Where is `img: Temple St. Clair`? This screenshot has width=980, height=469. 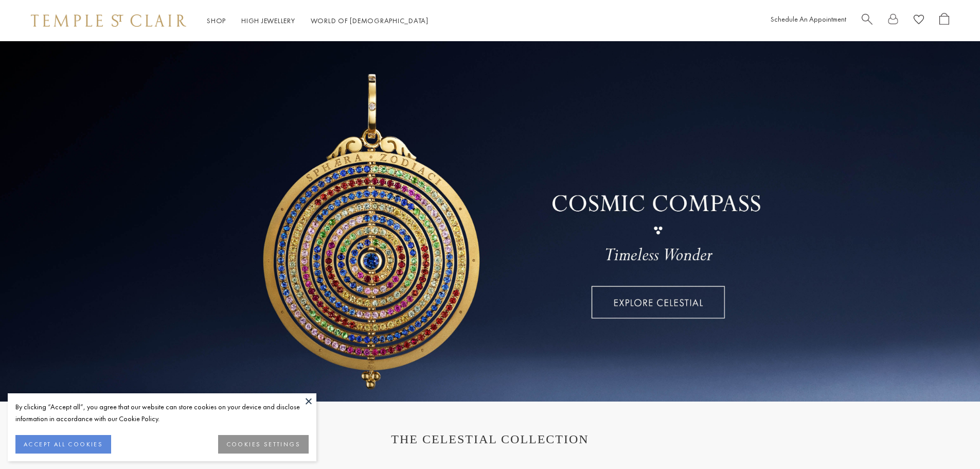 img: Temple St. Clair is located at coordinates (109, 20).